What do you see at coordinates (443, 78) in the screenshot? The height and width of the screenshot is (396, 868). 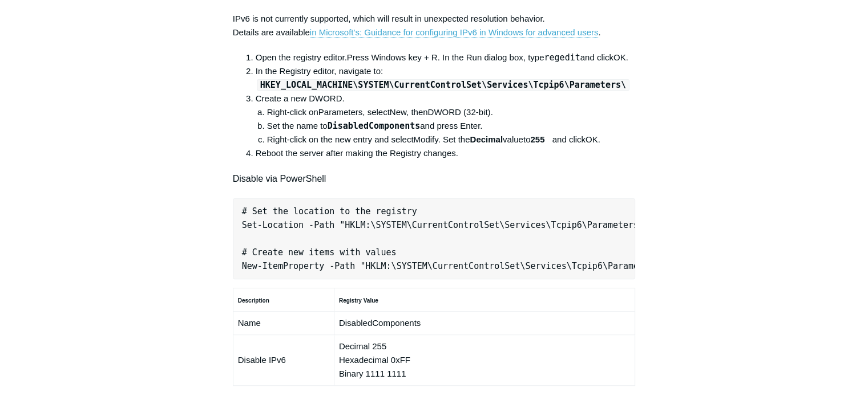 I see `span: In the Registry editor, navigate to:` at bounding box center [443, 78].